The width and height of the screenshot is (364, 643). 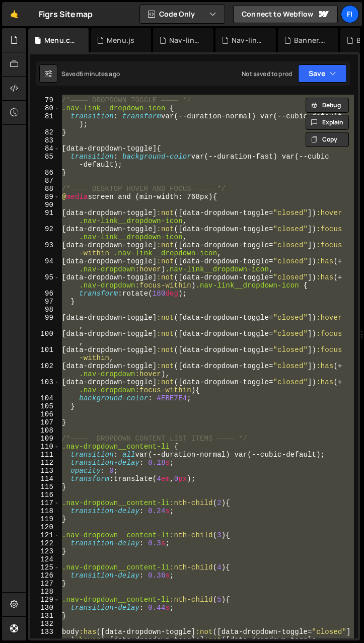 I want to click on div: 82, so click(x=44, y=133).